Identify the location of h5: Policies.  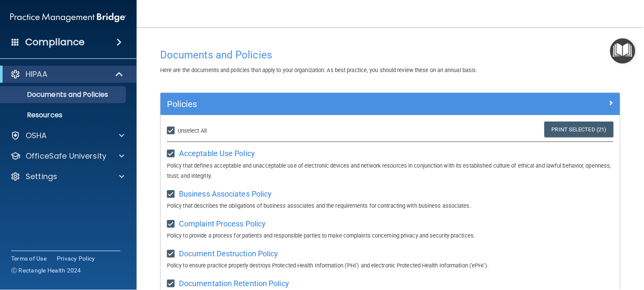
(333, 104).